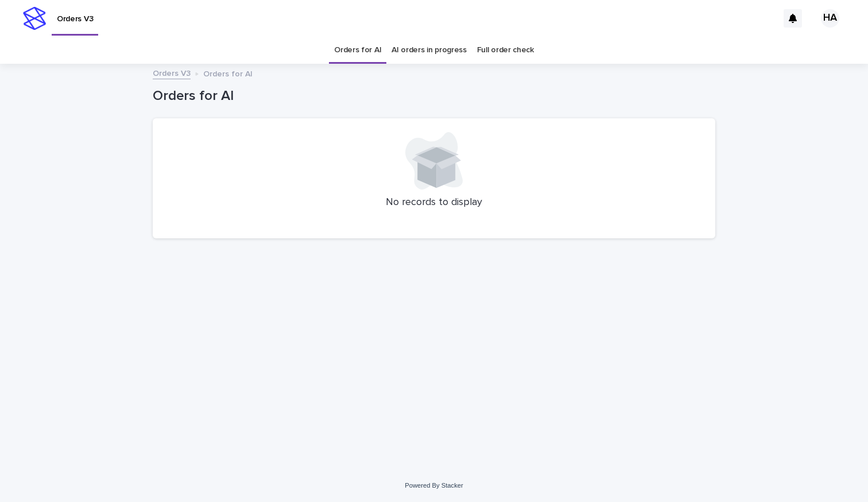  What do you see at coordinates (830, 18) in the screenshot?
I see `div: HA` at bounding box center [830, 18].